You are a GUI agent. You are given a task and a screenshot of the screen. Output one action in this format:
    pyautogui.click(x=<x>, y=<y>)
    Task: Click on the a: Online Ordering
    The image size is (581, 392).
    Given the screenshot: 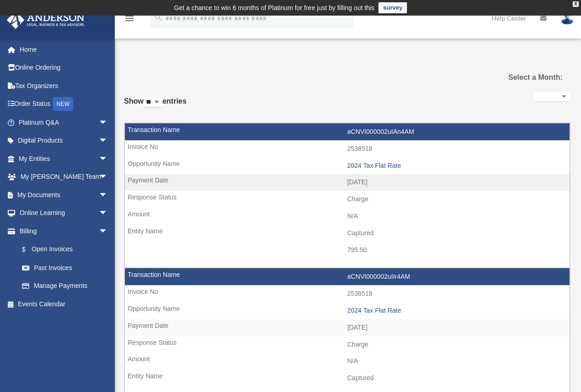 What is the action you would take?
    pyautogui.click(x=64, y=68)
    